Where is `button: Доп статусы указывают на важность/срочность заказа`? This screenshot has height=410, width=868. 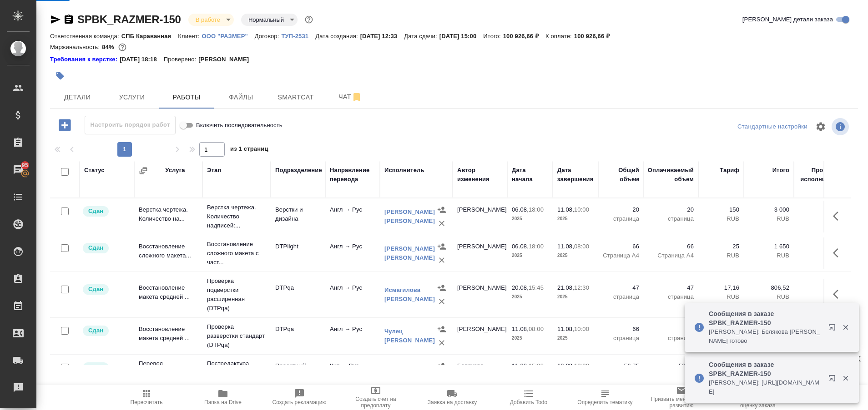 button: Доп статусы указывают на важность/срочность заказа is located at coordinates (309, 19).